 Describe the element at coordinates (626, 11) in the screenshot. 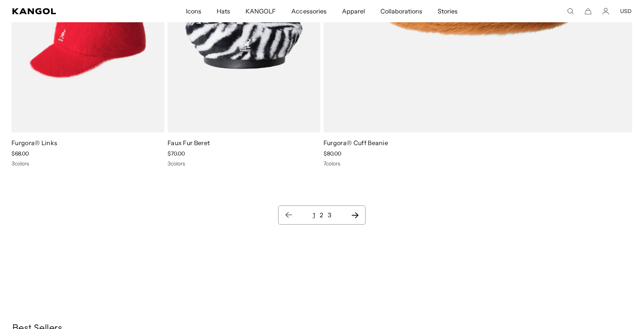

I see `button: USD` at that location.